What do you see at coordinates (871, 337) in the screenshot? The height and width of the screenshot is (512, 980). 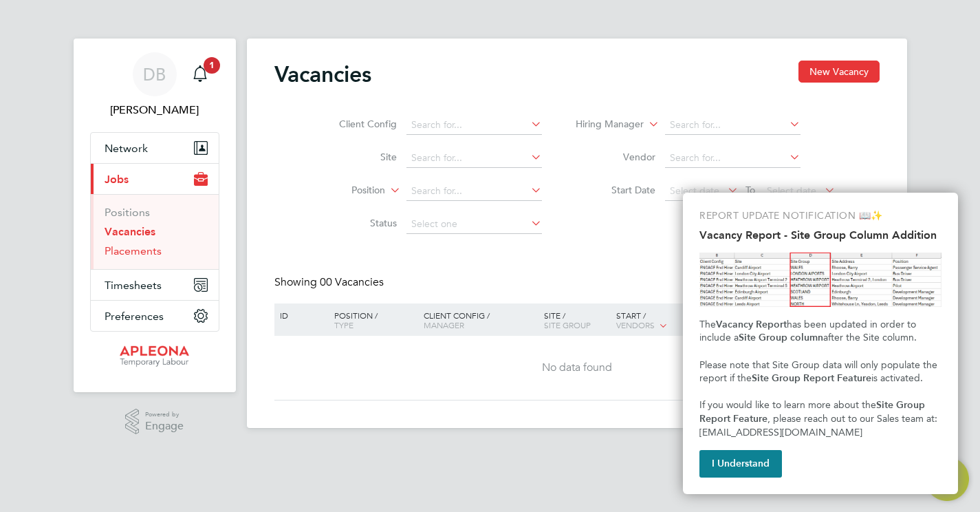 I see `span: after the Site column.` at bounding box center [871, 337].